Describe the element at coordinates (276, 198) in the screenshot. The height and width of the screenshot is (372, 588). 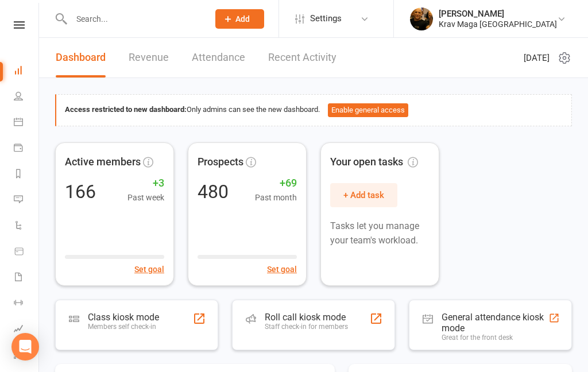
I see `span: Past month` at that location.